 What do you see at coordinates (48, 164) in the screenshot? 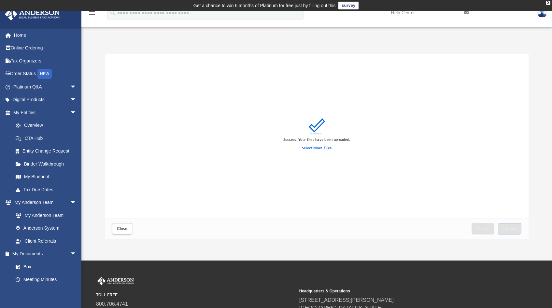
I see `a: Binder Walkthrough` at bounding box center [48, 164].